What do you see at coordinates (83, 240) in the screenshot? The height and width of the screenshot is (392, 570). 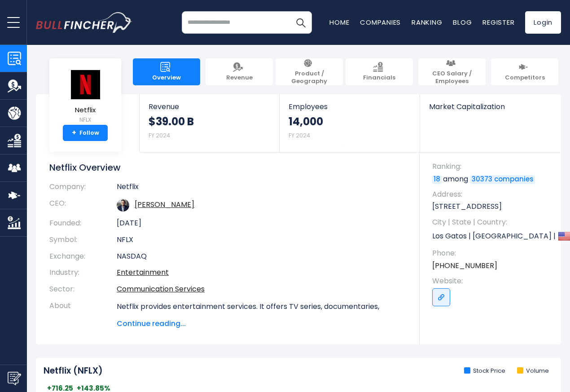 I see `th: Symbol:` at bounding box center [83, 240].